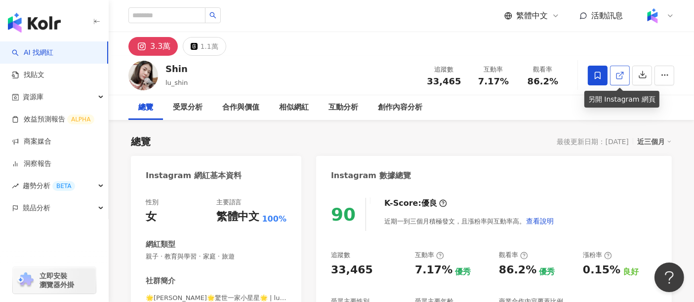  Describe the element at coordinates (343, 108) in the screenshot. I see `div: 互動分析` at that location.